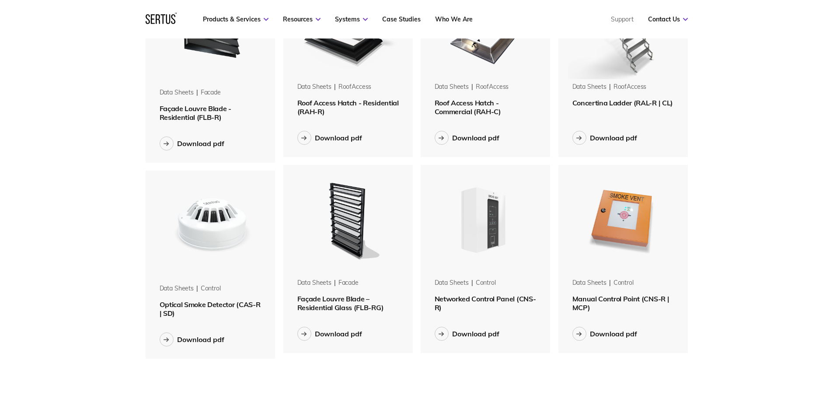  What do you see at coordinates (468, 107) in the screenshot?
I see `span: Roof Access Hatch - Commercial (RAH-C)` at bounding box center [468, 107].